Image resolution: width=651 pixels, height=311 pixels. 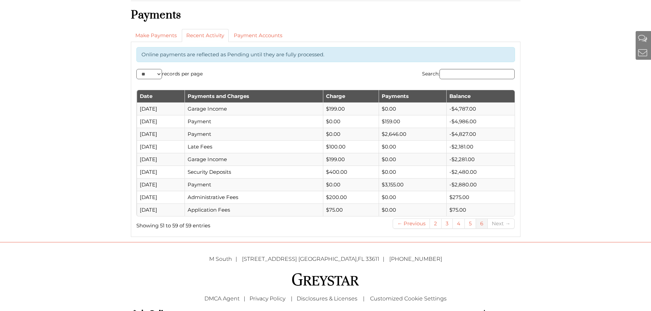 What do you see at coordinates (480, 184) in the screenshot?
I see `td: -$2,880.00` at bounding box center [480, 184].